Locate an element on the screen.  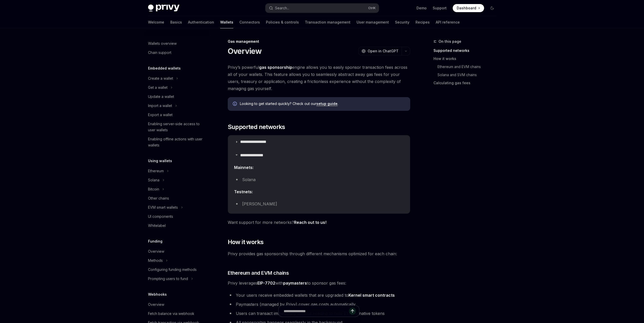
a: Authentication is located at coordinates (201, 22).